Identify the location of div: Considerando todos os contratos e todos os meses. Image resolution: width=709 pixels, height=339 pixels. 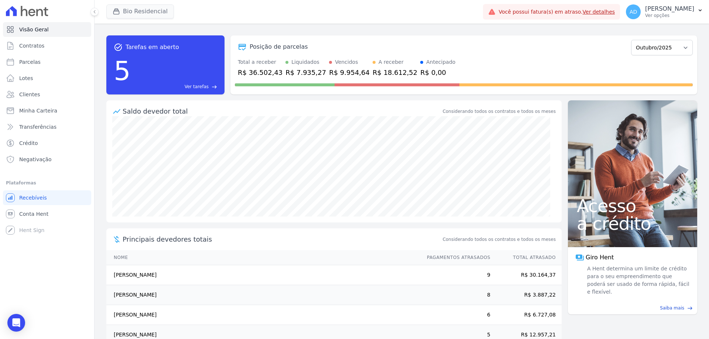
(499, 112).